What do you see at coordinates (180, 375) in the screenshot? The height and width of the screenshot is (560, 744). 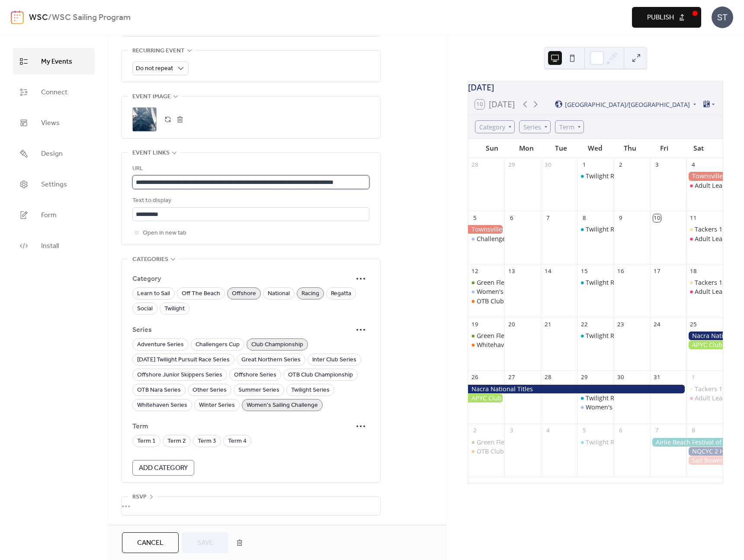 I see `span: Offshore Junior Skippers Series` at bounding box center [180, 375].